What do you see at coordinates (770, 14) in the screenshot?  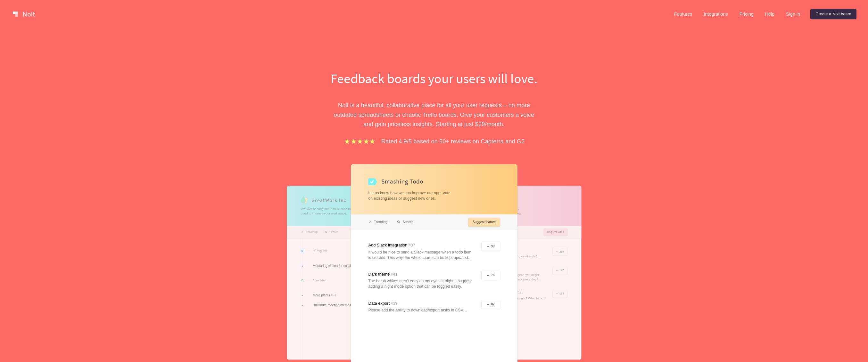 I see `a: Help` at bounding box center [770, 14].